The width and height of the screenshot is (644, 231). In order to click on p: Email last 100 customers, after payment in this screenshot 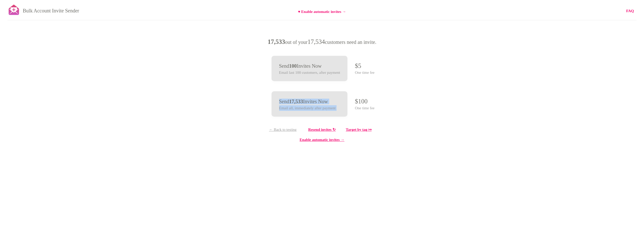, I will do `click(310, 73)`.